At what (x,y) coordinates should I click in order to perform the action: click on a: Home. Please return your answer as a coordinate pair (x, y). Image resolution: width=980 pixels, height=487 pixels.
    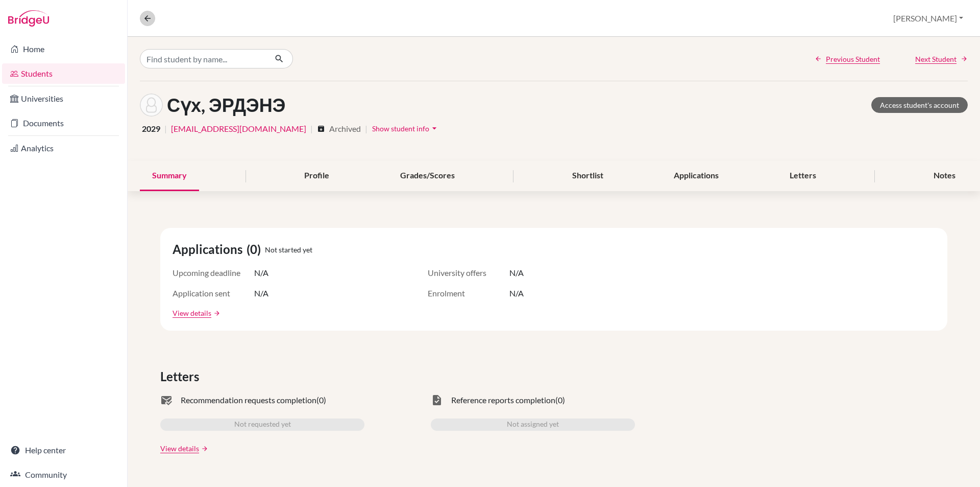
    Looking at the image, I should click on (63, 49).